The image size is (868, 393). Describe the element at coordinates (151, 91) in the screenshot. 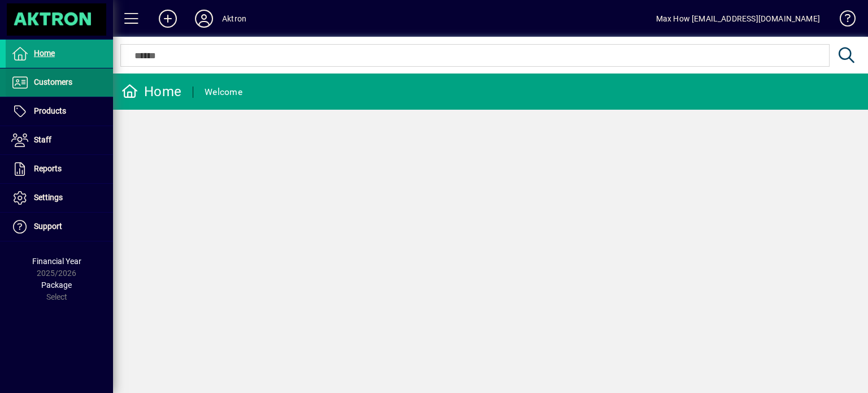

I see `div: Home` at that location.